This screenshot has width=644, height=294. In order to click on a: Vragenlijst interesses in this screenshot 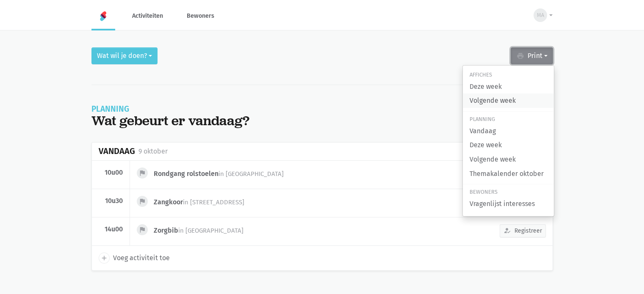, I will do `click(508, 204)`.